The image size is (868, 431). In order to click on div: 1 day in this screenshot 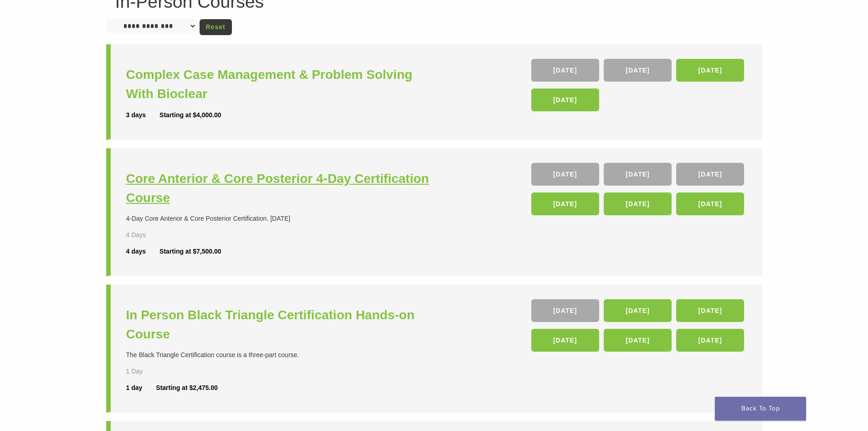, I will do `click(141, 387)`.